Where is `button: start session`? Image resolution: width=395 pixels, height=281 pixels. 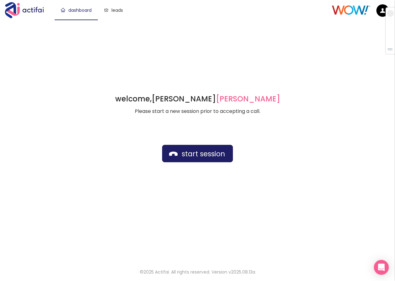 button: start session is located at coordinates (197, 154).